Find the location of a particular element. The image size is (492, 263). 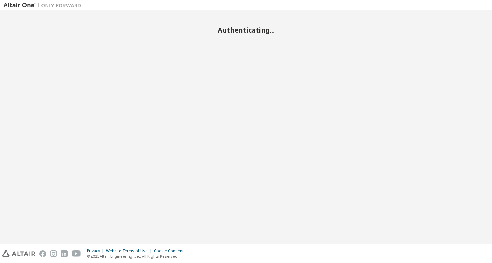

img: instagram.svg is located at coordinates (53, 253).